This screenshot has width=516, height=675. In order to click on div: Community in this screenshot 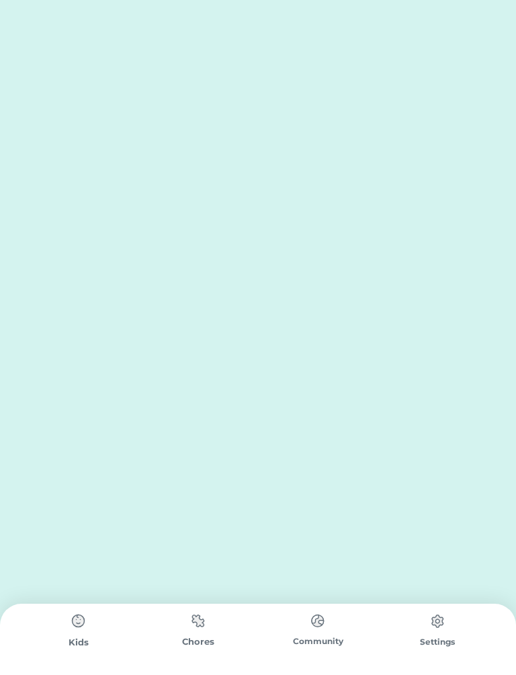, I will do `click(318, 641)`.